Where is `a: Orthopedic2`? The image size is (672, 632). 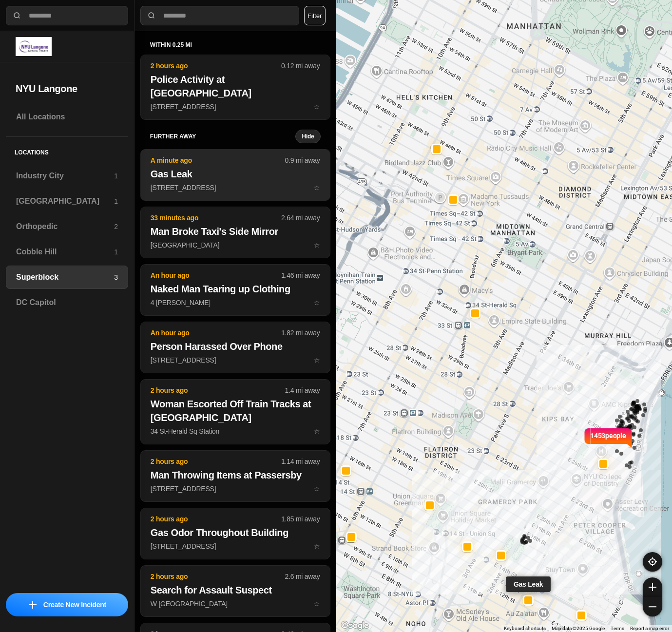 a: Orthopedic2 is located at coordinates (67, 227).